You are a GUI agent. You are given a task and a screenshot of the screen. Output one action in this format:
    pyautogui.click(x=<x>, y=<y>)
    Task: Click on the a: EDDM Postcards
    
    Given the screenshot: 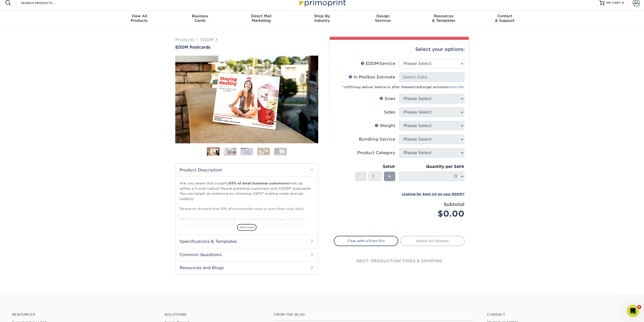 What is the action you would take?
    pyautogui.click(x=247, y=47)
    